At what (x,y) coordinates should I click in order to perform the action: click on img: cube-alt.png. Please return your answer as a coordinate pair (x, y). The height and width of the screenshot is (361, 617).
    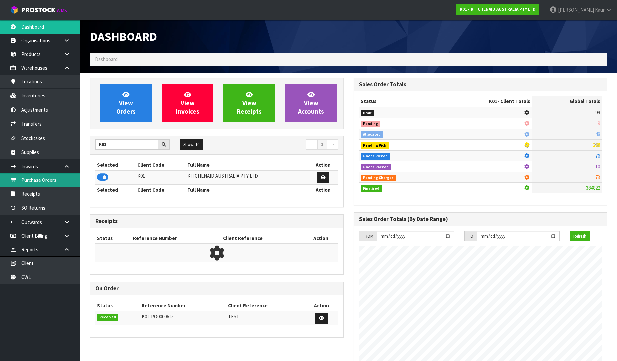
    Looking at the image, I should click on (14, 10).